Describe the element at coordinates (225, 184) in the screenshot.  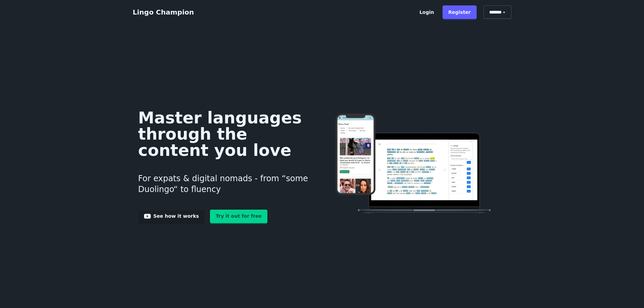
I see `h3: For expats & digital nomads - from “some Duolingo“ to fluency` at that location.